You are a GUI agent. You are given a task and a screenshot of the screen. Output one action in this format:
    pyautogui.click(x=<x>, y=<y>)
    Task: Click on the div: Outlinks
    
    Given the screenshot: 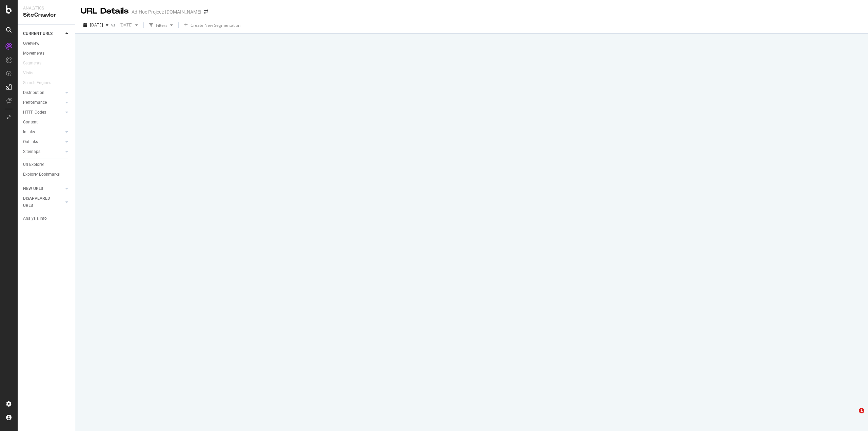 What is the action you would take?
    pyautogui.click(x=31, y=142)
    